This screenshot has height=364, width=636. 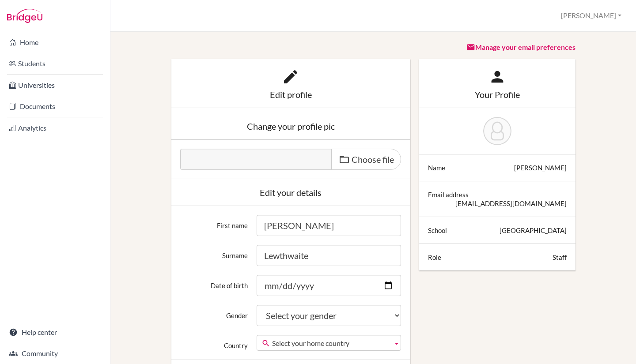 I want to click on div: Your Profile, so click(x=498, y=94).